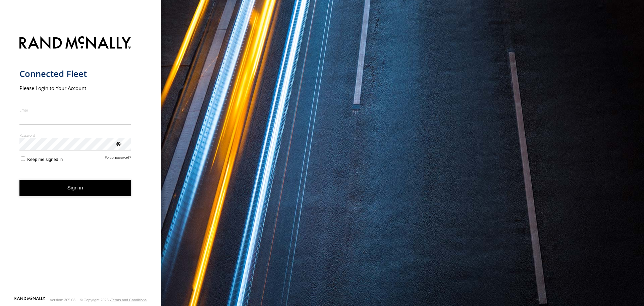  I want to click on div: ViewPassword, so click(118, 143).